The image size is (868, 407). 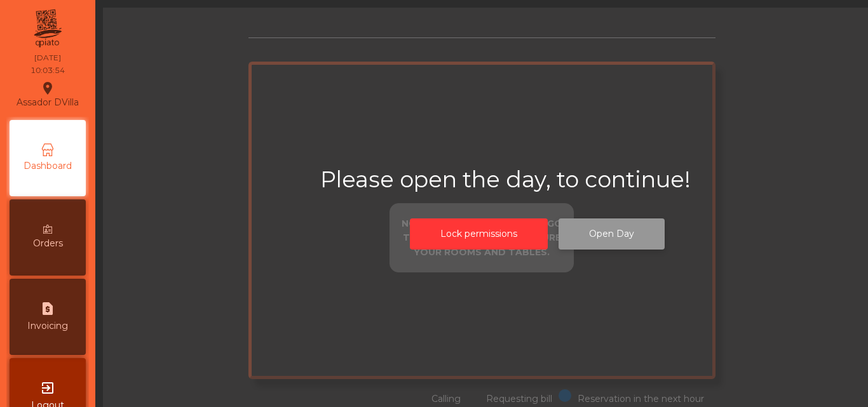 What do you see at coordinates (537, 180) in the screenshot?
I see `h2: Please open the day, to continue!` at bounding box center [537, 180].